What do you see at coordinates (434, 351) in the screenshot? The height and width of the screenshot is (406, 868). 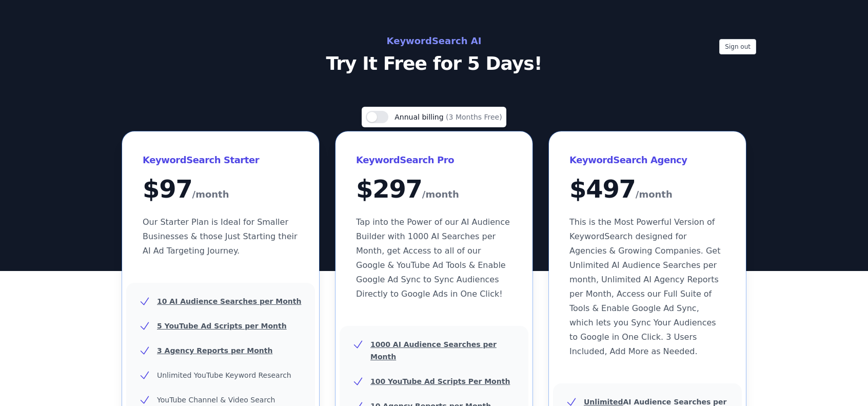 I see `u: 1000 AI Audience Searches per Month` at bounding box center [434, 351].